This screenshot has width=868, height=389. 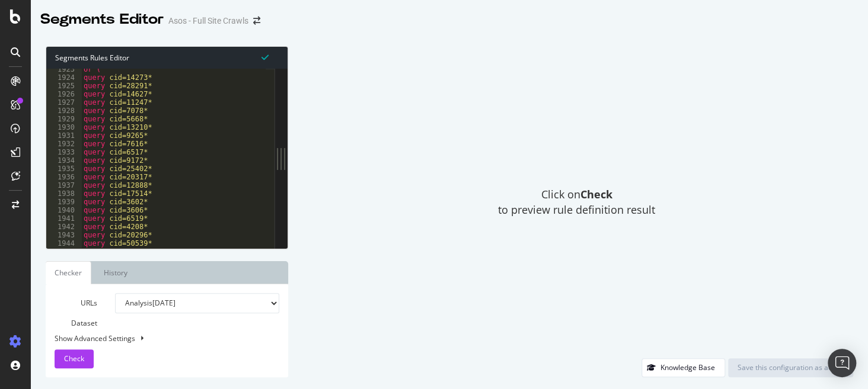 I want to click on span: Click on to preview rule definition result, so click(x=576, y=202).